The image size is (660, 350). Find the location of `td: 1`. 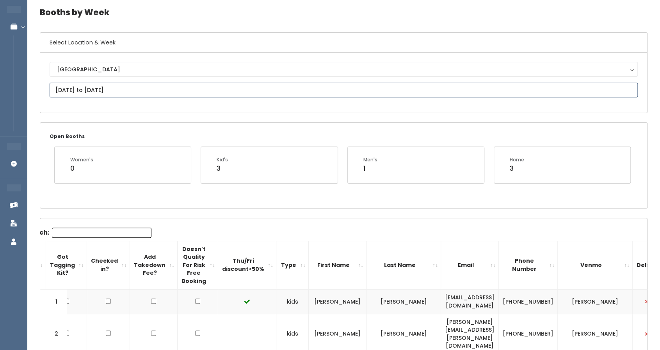

td: 1 is located at coordinates (54, 302).